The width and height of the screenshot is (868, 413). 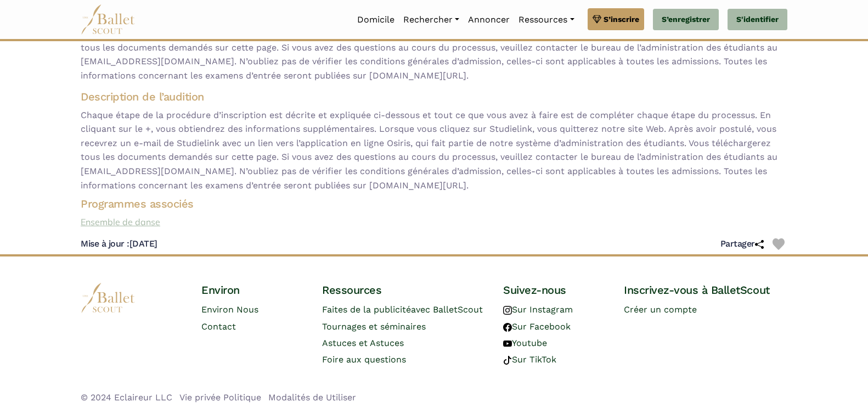 What do you see at coordinates (431, 20) in the screenshot?
I see `a: Rechercher` at bounding box center [431, 20].